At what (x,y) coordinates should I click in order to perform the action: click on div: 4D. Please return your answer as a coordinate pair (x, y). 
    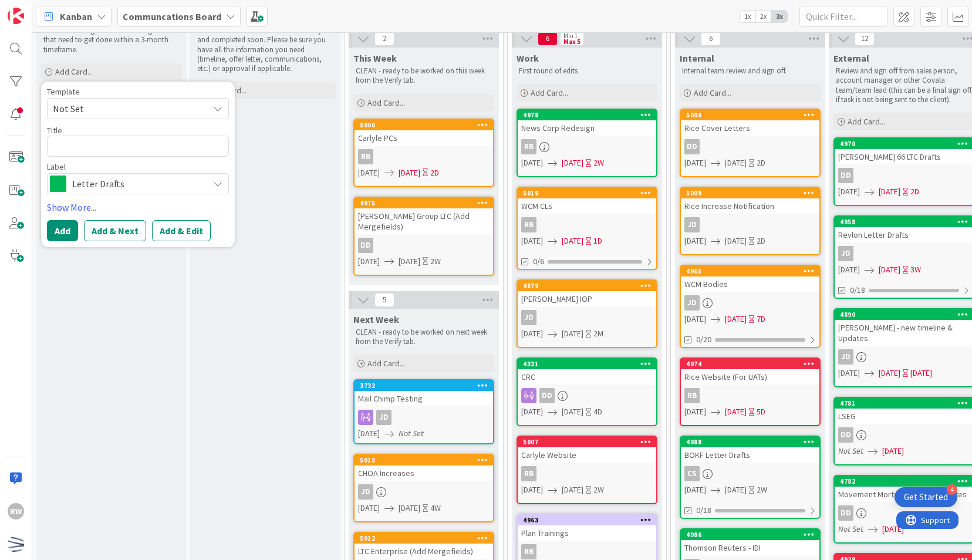
    Looking at the image, I should click on (597, 411).